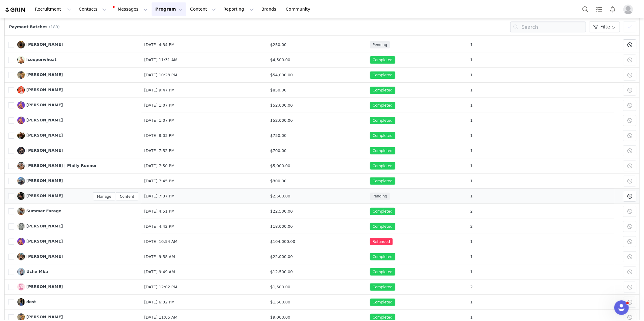  Describe the element at coordinates (21, 151) in the screenshot. I see `img: Kacey Green` at that location.